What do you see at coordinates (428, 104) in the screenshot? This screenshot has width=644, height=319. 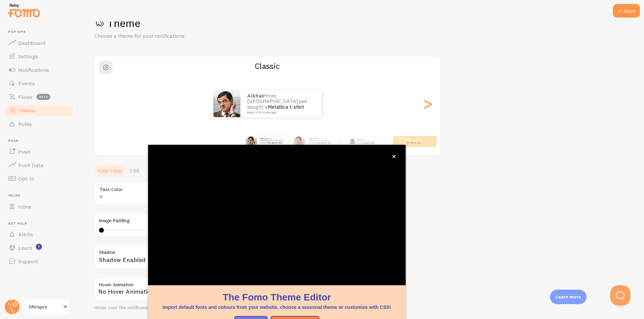 I see `div: Next slide` at bounding box center [428, 104].